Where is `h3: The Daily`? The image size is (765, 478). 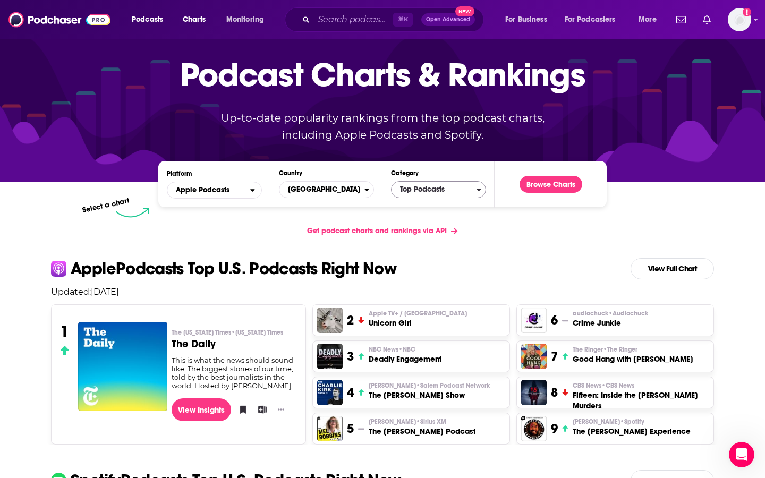
h3: The Daily is located at coordinates (234, 344).